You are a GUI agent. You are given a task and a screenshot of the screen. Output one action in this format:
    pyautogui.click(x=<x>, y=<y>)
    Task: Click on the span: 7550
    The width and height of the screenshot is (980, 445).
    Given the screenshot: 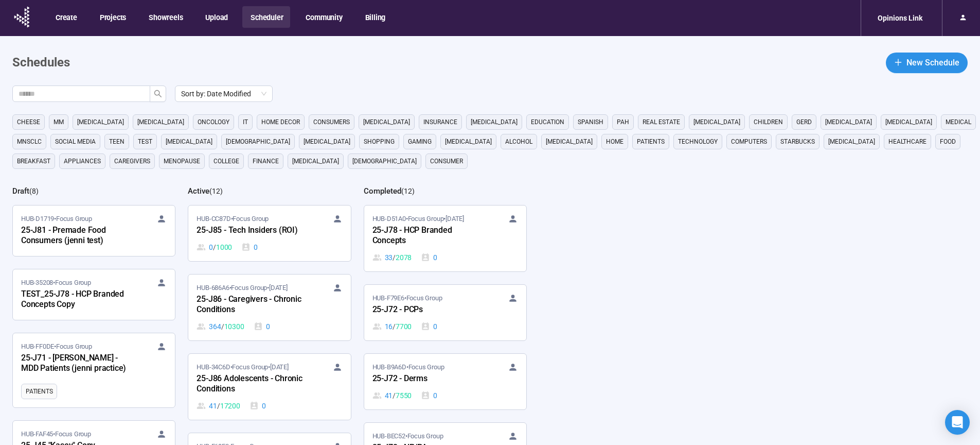 What is the action you would take?
    pyautogui.click(x=403, y=395)
    